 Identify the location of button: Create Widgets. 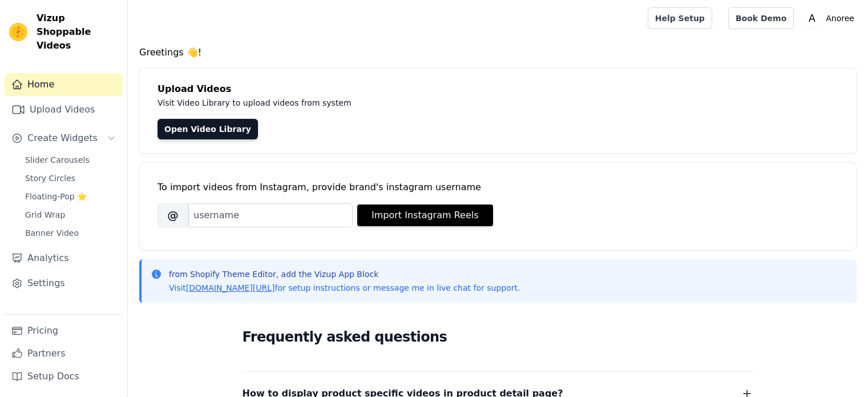
(63, 138).